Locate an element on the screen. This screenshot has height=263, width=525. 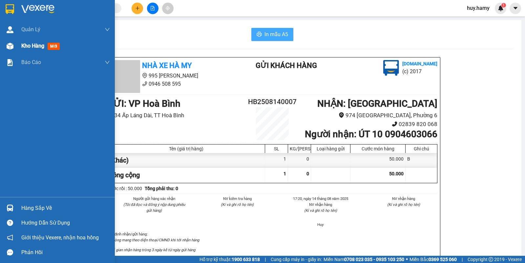
b: Tổng phải thu: 0 is located at coordinates (162, 188).